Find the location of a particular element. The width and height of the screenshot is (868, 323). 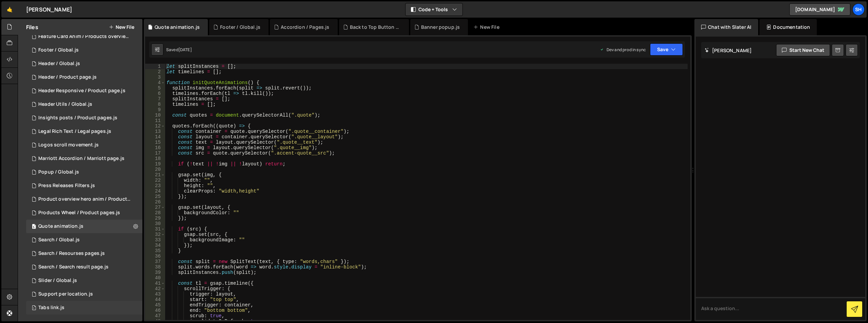

div: 16 is located at coordinates (155, 148).